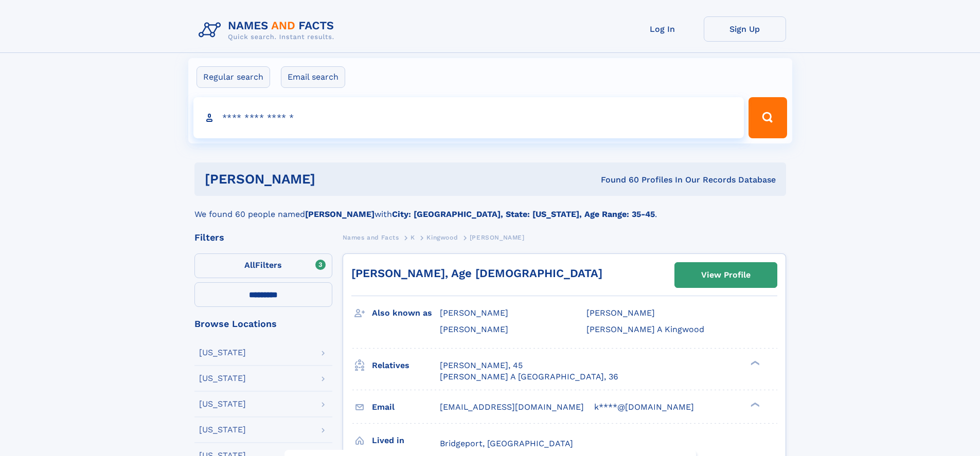  I want to click on label: Regular search, so click(233, 78).